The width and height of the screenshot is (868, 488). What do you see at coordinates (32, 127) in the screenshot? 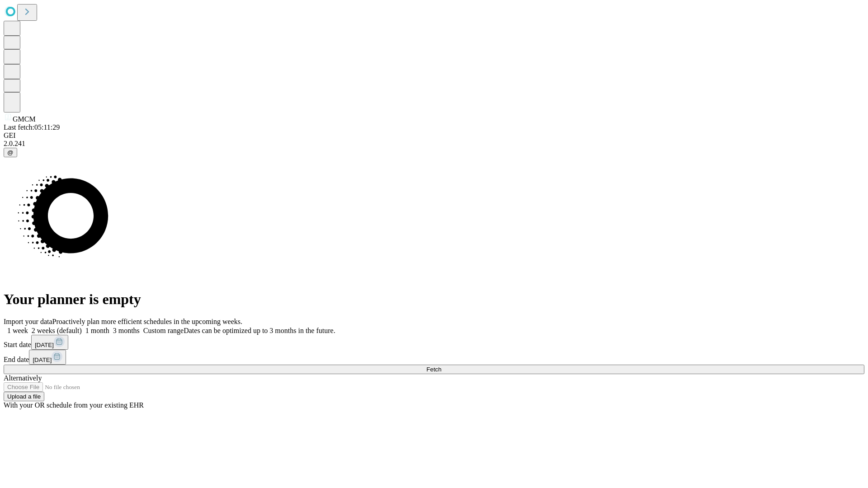
I see `span: Last fetch: 05:11:29` at bounding box center [32, 127].